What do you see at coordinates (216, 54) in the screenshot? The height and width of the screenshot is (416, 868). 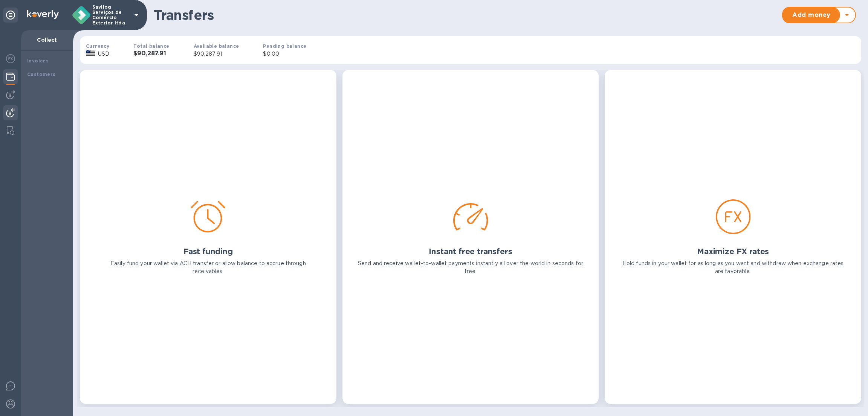 I see `p: $90,287.91` at bounding box center [216, 54].